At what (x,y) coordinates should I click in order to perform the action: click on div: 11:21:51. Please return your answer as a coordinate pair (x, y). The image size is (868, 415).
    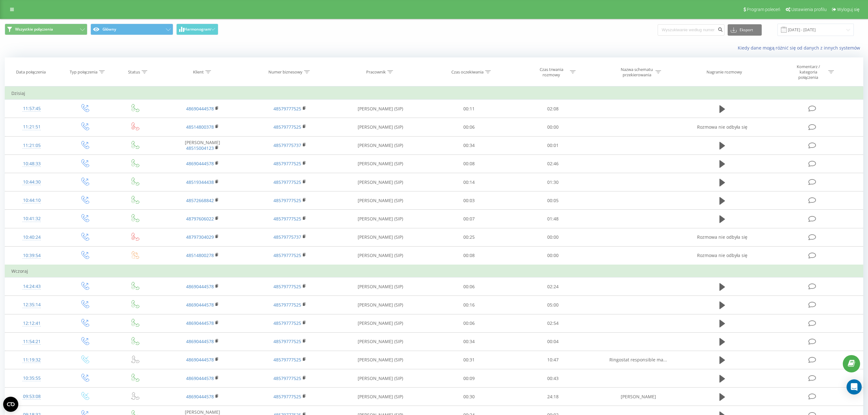
    Looking at the image, I should click on (32, 127).